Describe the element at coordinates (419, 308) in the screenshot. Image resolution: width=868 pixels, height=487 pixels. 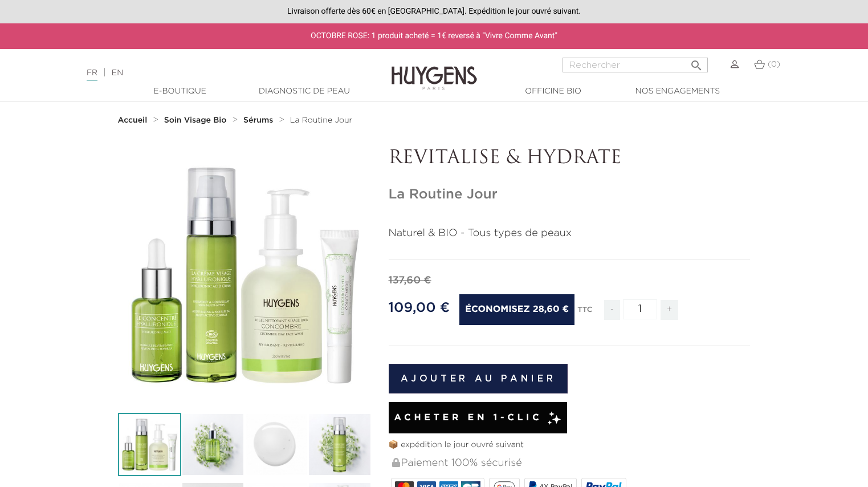
I see `span: 109,00 €` at that location.